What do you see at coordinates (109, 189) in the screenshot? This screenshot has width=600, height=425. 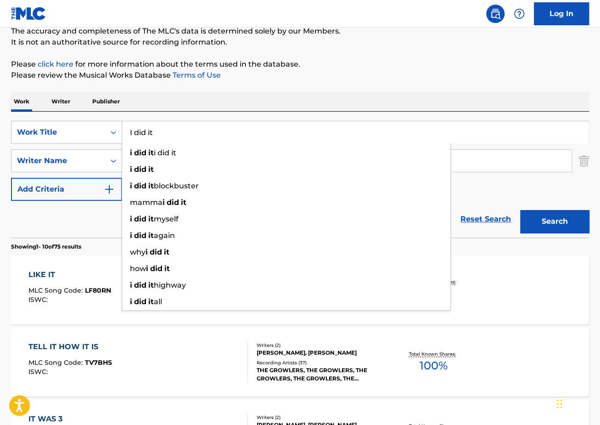 I see `img: 9d2ae6d4665cec9f34b9.svg` at bounding box center [109, 189].